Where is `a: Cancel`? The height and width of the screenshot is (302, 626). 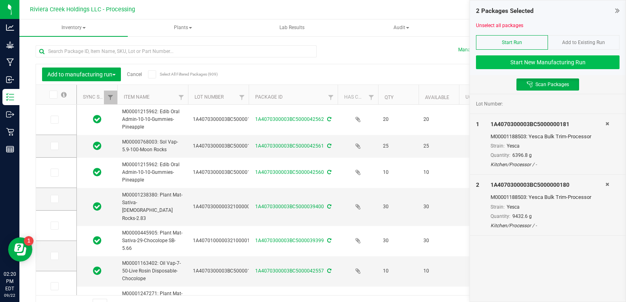
a: Cancel is located at coordinates (134, 74).